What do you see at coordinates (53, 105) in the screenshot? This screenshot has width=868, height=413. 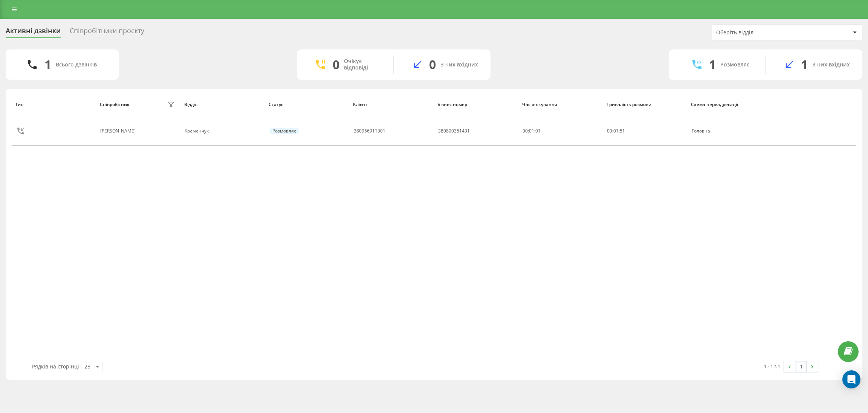 I see `div: Тип` at bounding box center [53, 105].